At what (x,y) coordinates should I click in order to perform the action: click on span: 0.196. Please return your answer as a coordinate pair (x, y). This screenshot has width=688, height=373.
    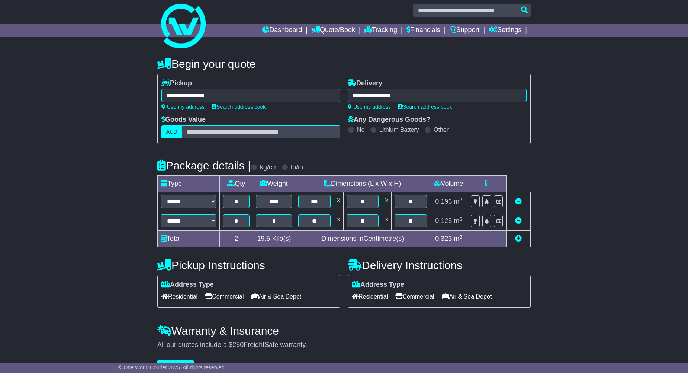
    Looking at the image, I should click on (443, 201).